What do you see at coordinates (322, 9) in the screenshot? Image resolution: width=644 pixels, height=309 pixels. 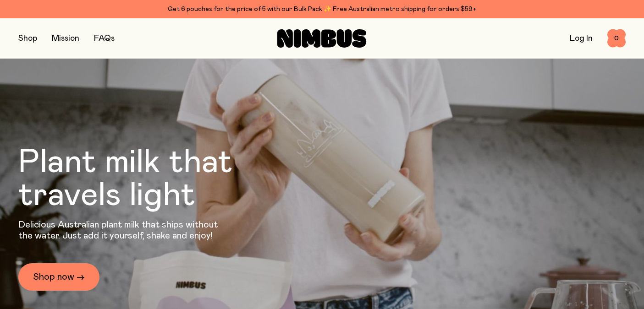 I see `div: Get 6 pouches for the price of 5 with our Bulk Pack ✨ Free Australian metro shipping for orders $59+` at bounding box center [322, 9].